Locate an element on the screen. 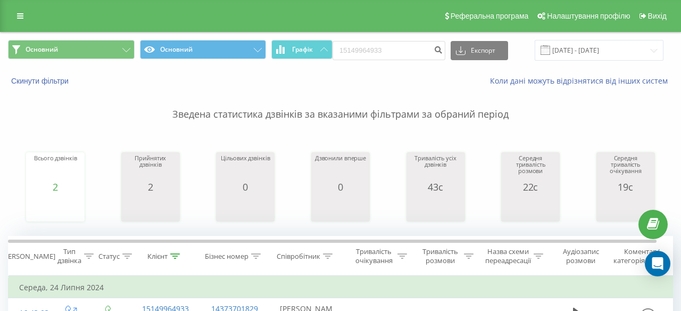 This screenshot has width=681, height=311. div: Коментар/категорія дзвінка is located at coordinates (641, 256).